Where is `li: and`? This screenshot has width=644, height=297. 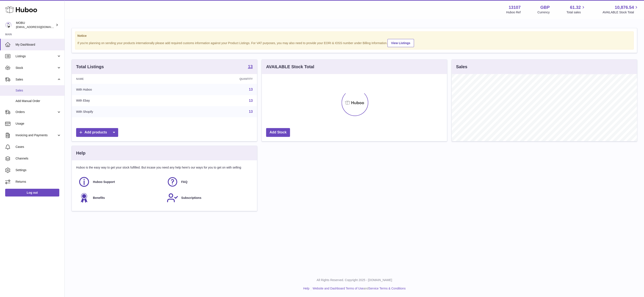
li: and is located at coordinates (359, 289).